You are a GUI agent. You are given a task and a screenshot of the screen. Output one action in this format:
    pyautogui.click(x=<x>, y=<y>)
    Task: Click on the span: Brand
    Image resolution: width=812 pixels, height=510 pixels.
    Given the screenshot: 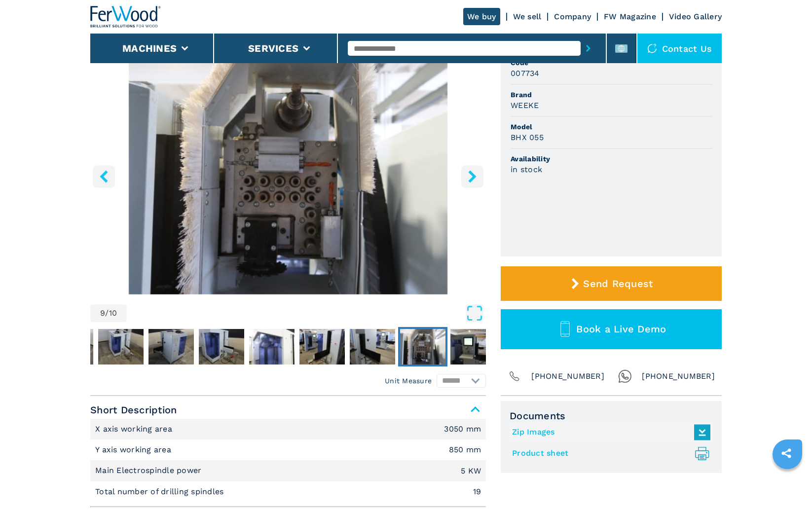 What is the action you would take?
    pyautogui.click(x=611, y=95)
    